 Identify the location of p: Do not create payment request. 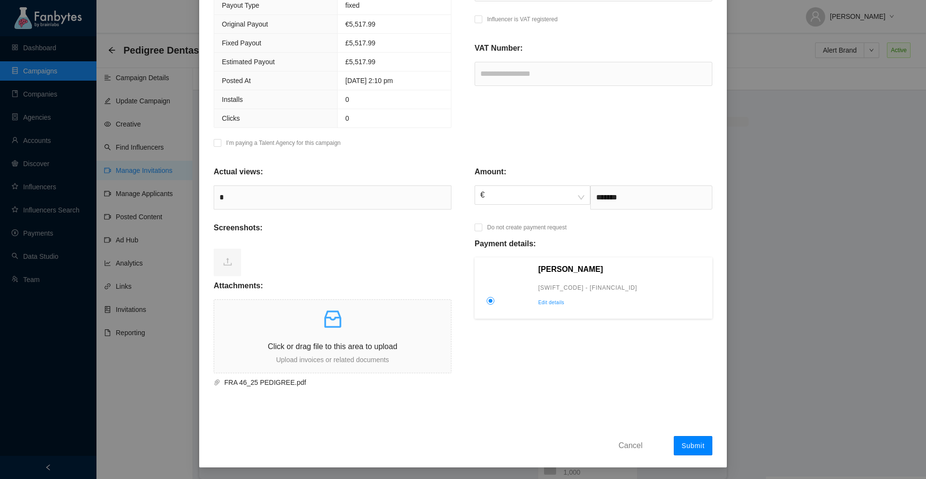
(527, 227).